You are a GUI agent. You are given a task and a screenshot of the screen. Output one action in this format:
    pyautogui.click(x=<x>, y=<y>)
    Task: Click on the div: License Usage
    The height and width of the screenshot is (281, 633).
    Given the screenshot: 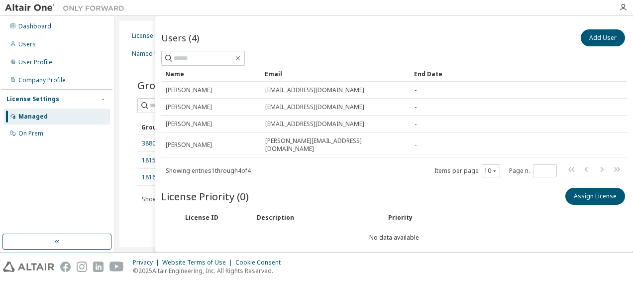 What is the action you would take?
    pyautogui.click(x=153, y=36)
    